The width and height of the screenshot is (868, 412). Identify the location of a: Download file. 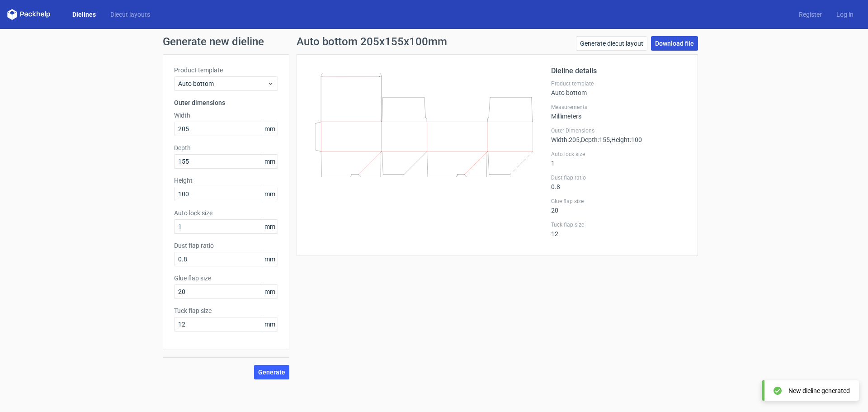
(674, 43).